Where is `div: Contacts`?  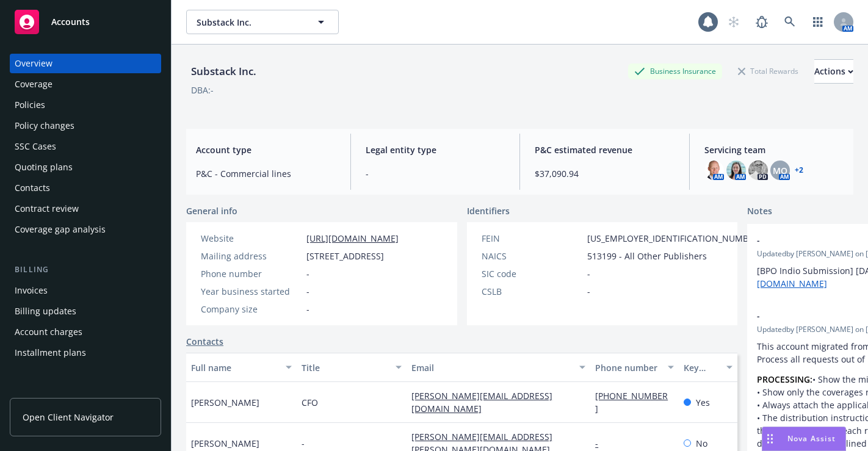
div: Contacts is located at coordinates (32, 188).